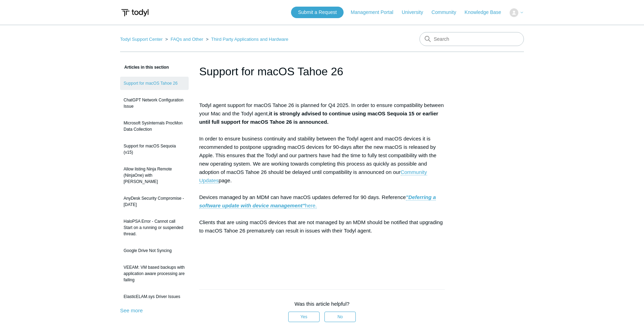 This screenshot has height=328, width=644. What do you see at coordinates (154, 273) in the screenshot?
I see `a: VEEAM: VM based backups with application aware processing are failing` at bounding box center [154, 273].